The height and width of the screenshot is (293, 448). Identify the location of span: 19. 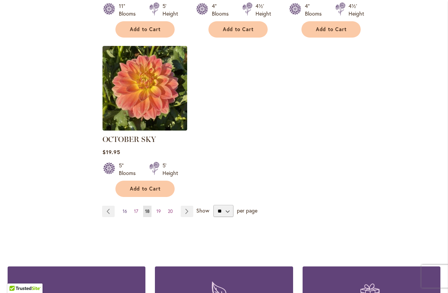
(159, 211).